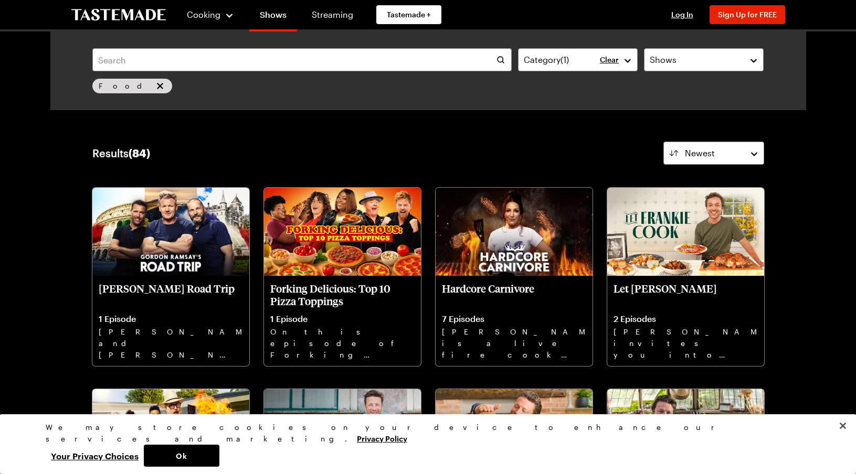 Image resolution: width=856 pixels, height=474 pixels. Describe the element at coordinates (409, 15) in the screenshot. I see `a: Tastemade +` at that location.